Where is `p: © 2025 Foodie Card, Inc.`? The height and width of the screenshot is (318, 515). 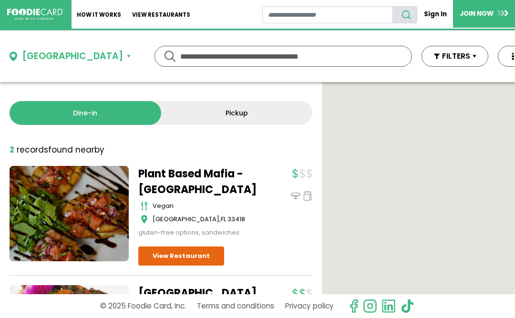
p: © 2025 Foodie Card, Inc. is located at coordinates (143, 306).